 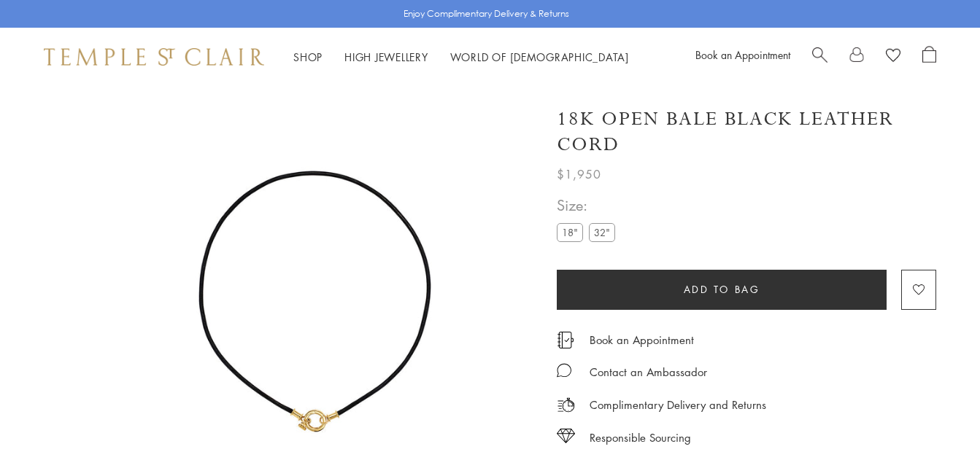 I want to click on span: $1,950, so click(x=579, y=174).